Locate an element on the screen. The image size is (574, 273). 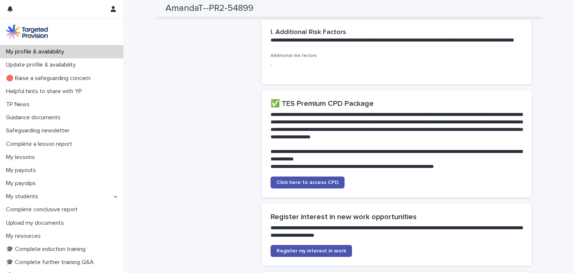
p: Safeguarding newsletter is located at coordinates (39, 130).